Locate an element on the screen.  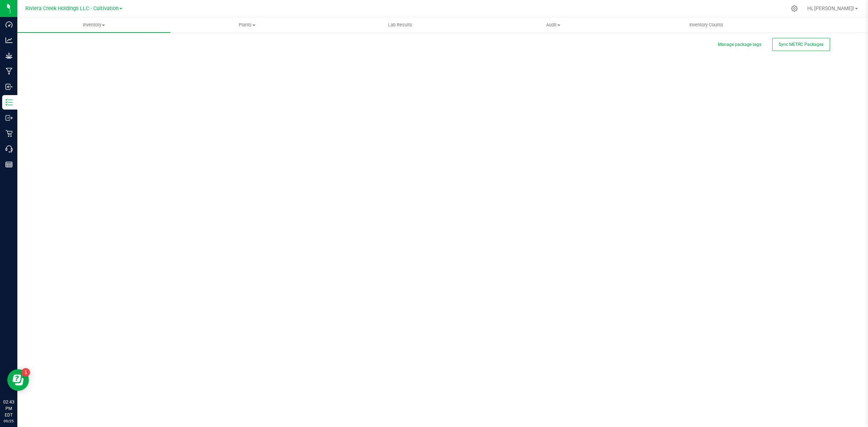
inline-svg: Reports is located at coordinates (9, 165).